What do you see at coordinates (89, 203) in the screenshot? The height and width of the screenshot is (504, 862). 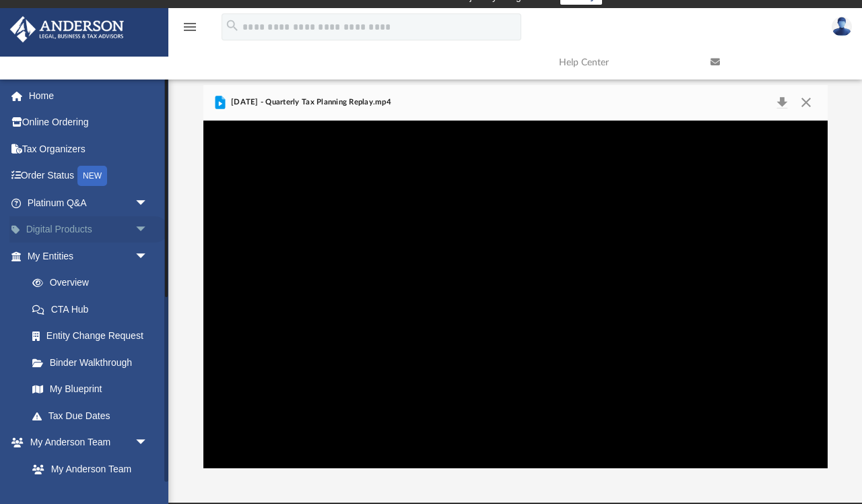 I see `a: Platinum Q&Aarrow_drop_down` at bounding box center [89, 203].